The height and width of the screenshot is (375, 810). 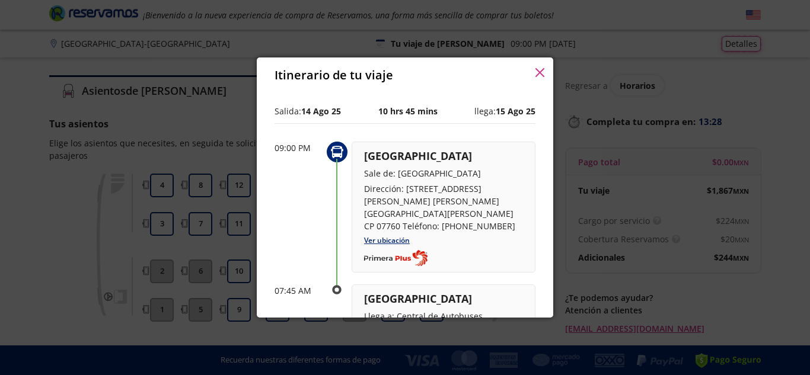 What do you see at coordinates (408, 111) in the screenshot?
I see `p: 10 hrs 45 mins` at bounding box center [408, 111].